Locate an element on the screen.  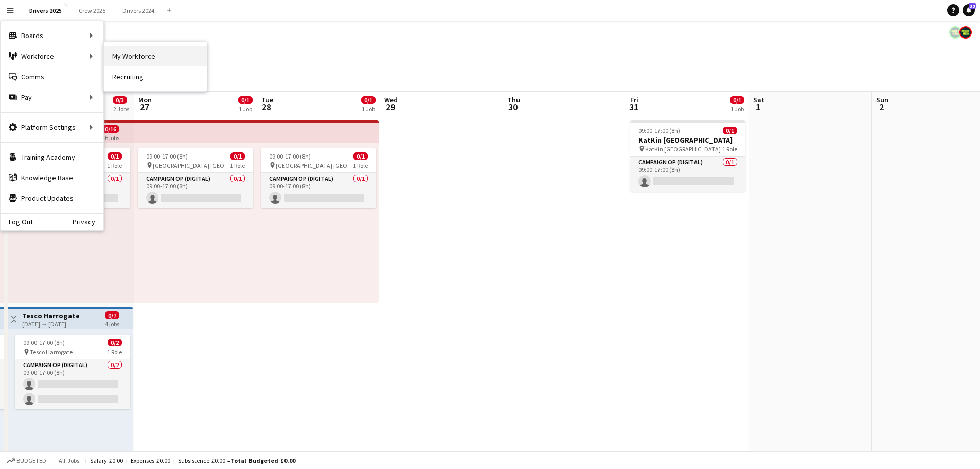
span: 0/7 is located at coordinates (112, 315).